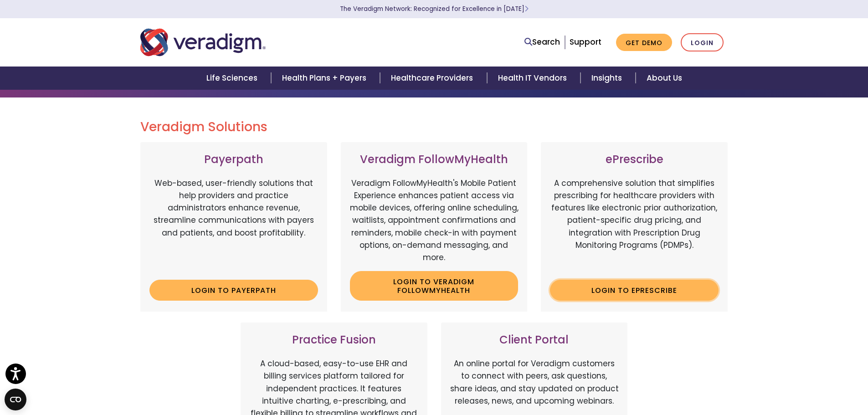 This screenshot has height=415, width=868. I want to click on a: Support, so click(586, 42).